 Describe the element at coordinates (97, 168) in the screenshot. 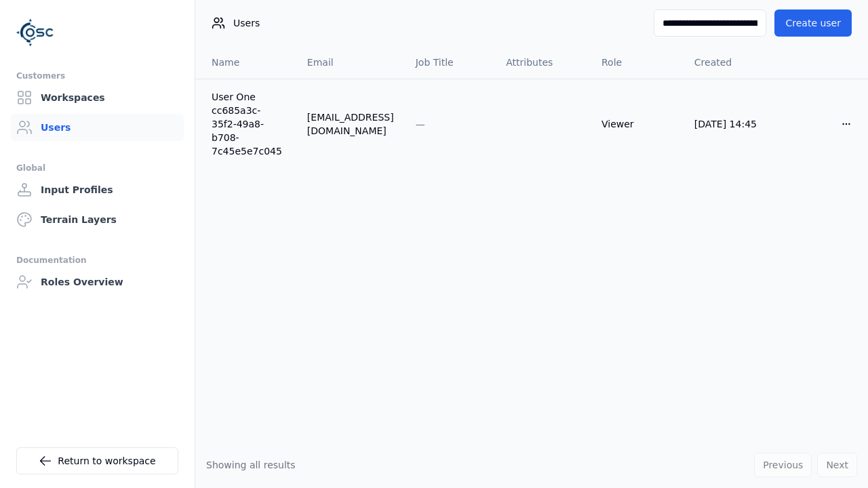

I see `div: Global` at that location.